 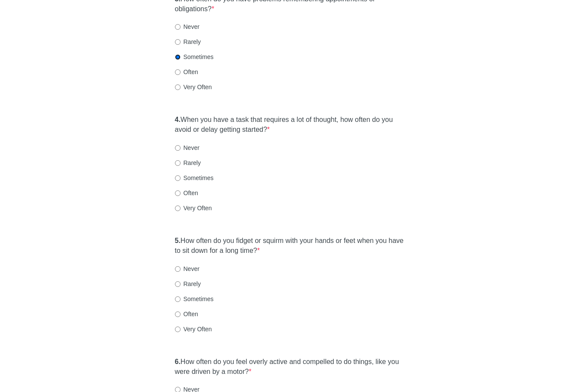 I want to click on strong: 4., so click(x=178, y=120).